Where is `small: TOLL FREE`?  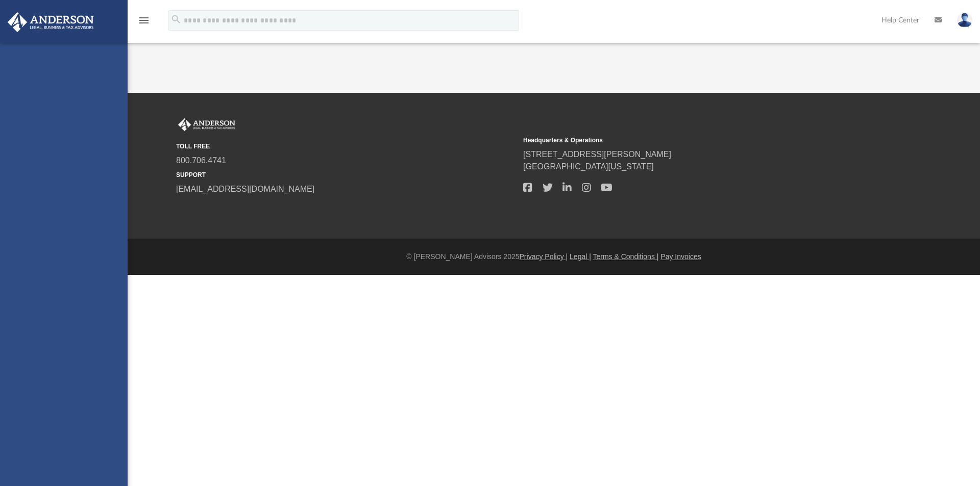 small: TOLL FREE is located at coordinates (346, 146).